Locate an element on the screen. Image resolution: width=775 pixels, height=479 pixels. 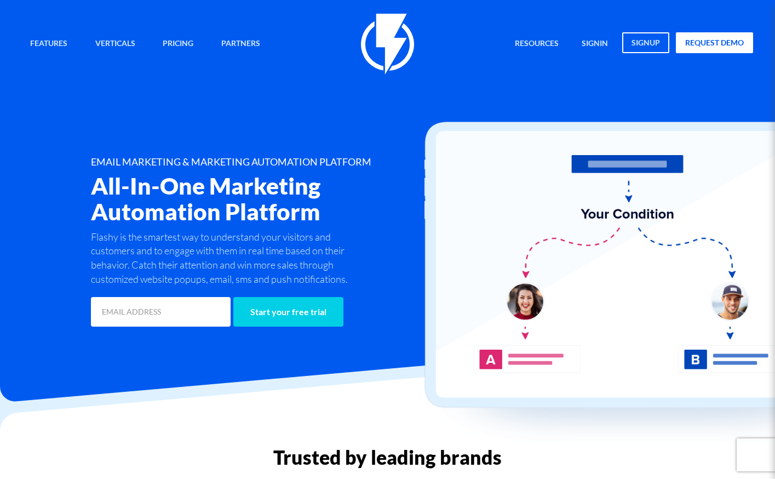
a: signup is located at coordinates (646, 43).